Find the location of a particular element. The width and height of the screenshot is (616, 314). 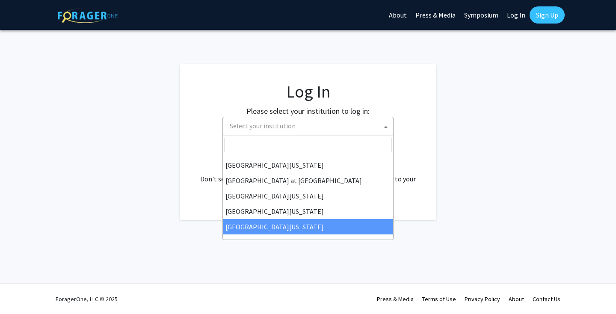

a: About is located at coordinates (517, 299).